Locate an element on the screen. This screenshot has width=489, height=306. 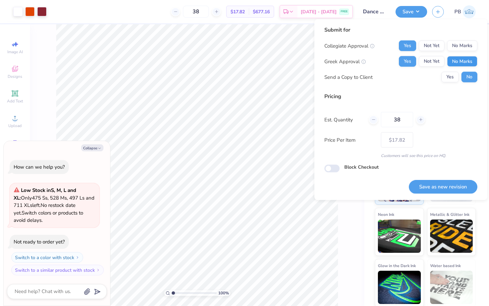
span: $677.16 is located at coordinates (261, 12).